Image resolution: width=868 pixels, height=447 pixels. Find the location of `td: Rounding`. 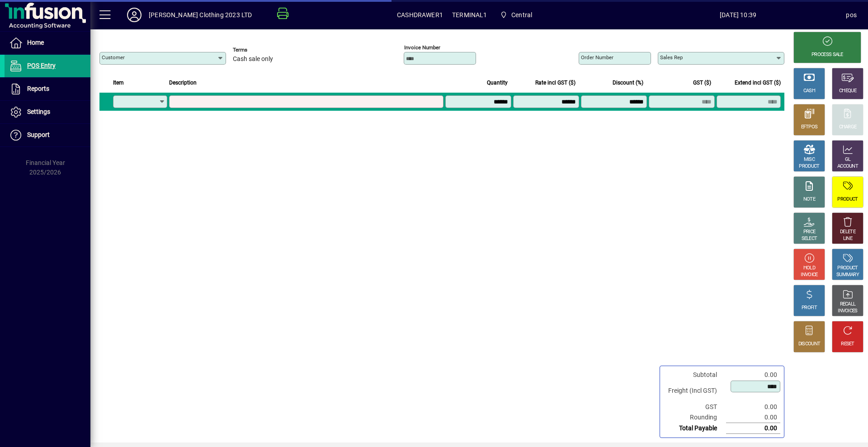

td: Rounding is located at coordinates (695, 417).